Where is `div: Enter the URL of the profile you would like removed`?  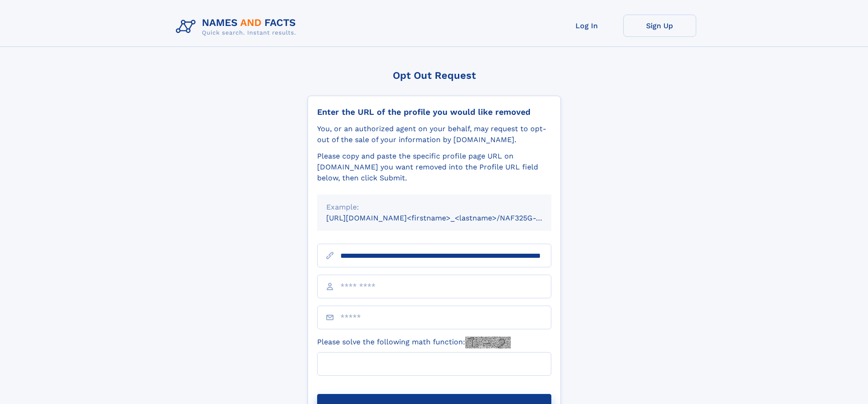 div: Enter the URL of the profile you would like removed is located at coordinates (434, 112).